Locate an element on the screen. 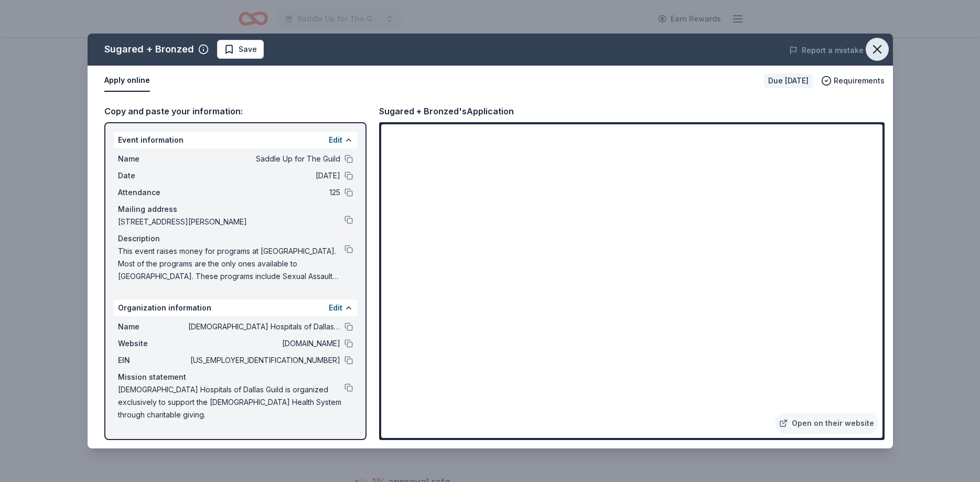 The image size is (980, 482). button: Requirements is located at coordinates (853, 81).